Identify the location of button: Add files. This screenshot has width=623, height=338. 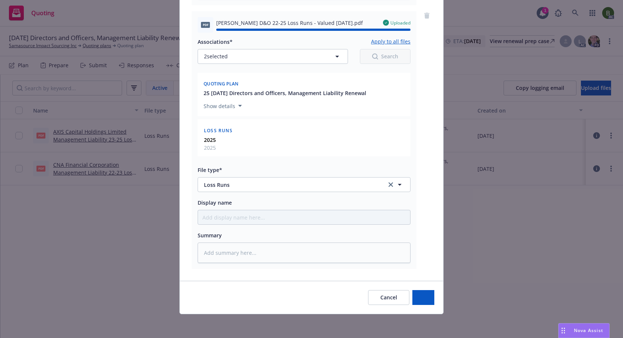
(423, 298).